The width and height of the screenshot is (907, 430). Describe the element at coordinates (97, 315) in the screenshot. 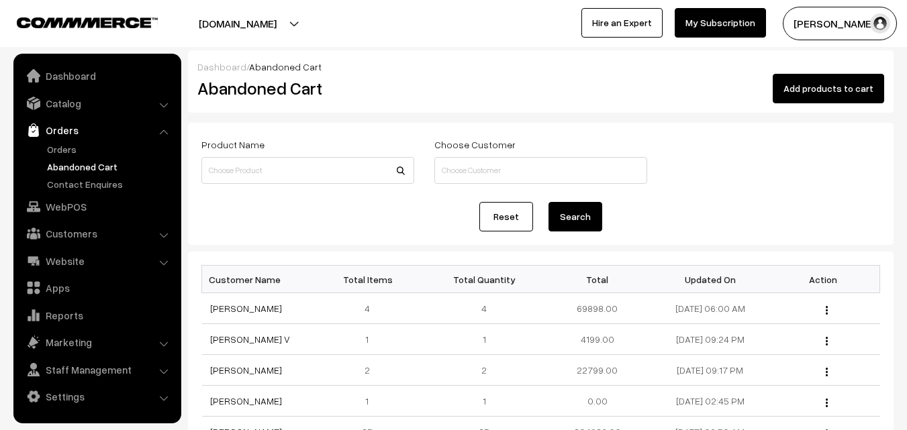

I see `a: Reports` at that location.